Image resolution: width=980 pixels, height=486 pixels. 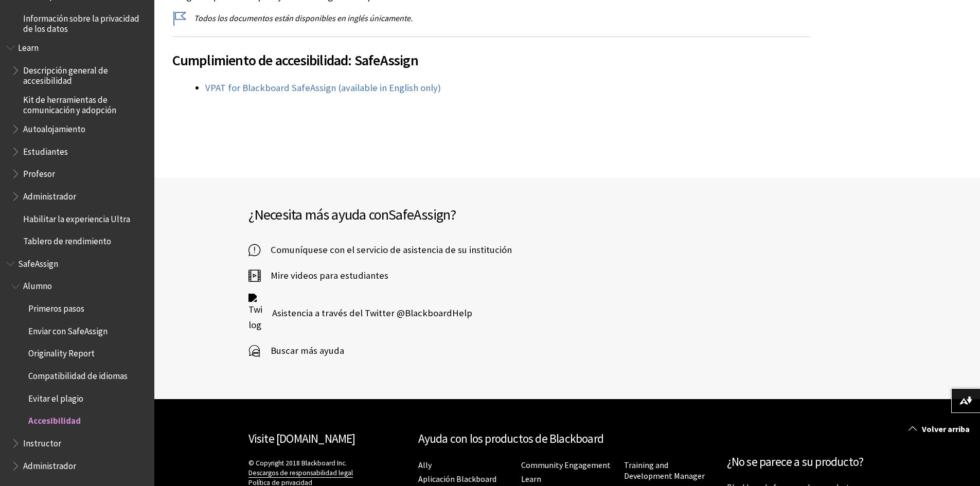 What do you see at coordinates (324, 276) in the screenshot?
I see `span: Mire videos para estudiantes` at bounding box center [324, 276].